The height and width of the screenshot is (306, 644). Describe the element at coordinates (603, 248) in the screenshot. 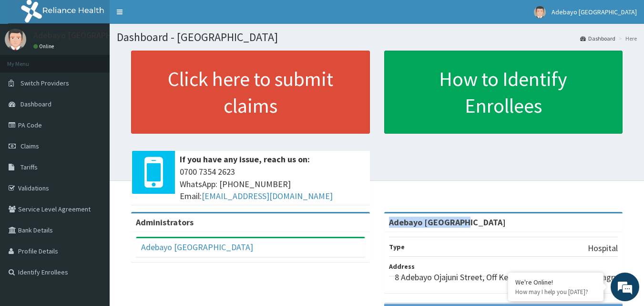

I see `p: Hospital` at that location.